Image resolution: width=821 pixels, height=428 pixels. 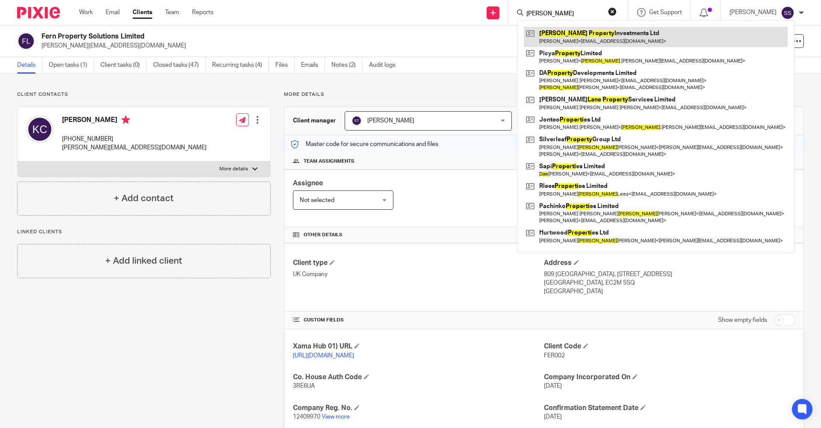 I want to click on h4: + Add contact, so click(x=144, y=198).